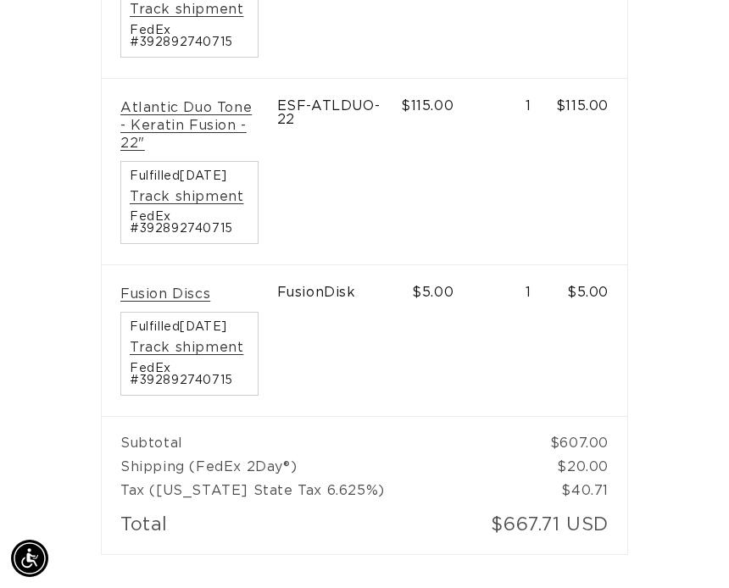  Describe the element at coordinates (325, 436) in the screenshot. I see `td: Subtotal` at that location.